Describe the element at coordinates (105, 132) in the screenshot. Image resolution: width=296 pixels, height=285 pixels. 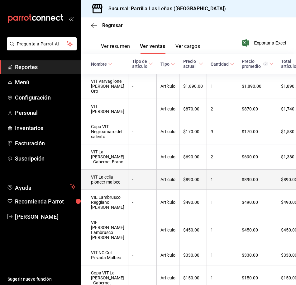
I see `td: Copa VIT Negroamaro del salento` at that location.